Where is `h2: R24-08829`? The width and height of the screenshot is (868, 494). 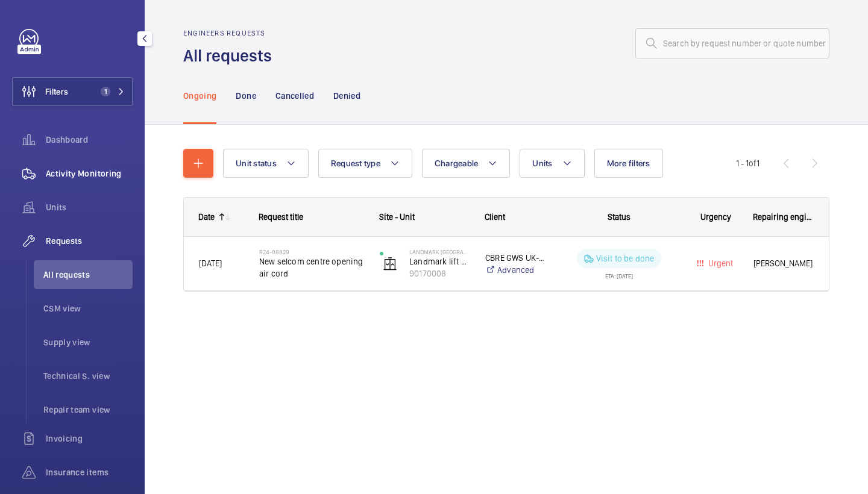
h2: R24-08829 is located at coordinates (312, 251).